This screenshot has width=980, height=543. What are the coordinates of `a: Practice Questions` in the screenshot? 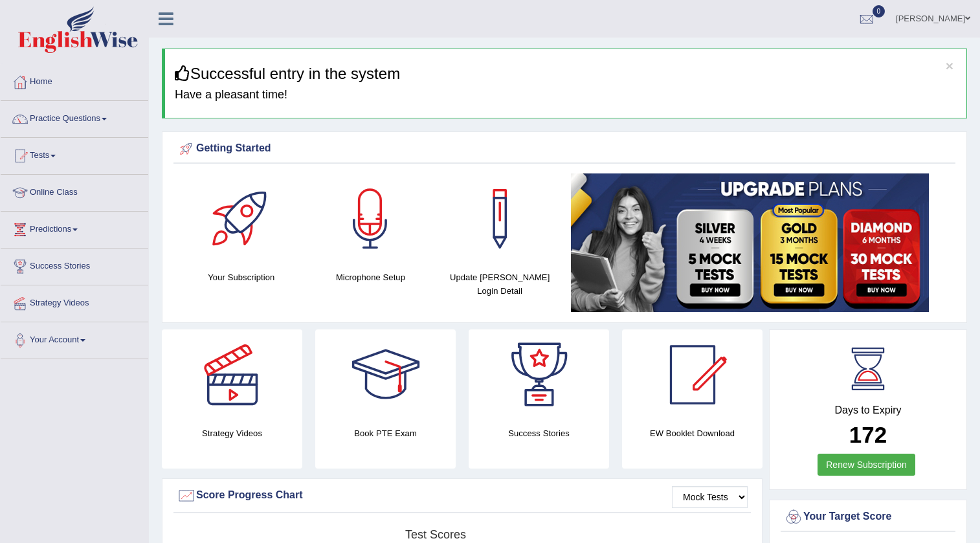 It's located at (74, 117).